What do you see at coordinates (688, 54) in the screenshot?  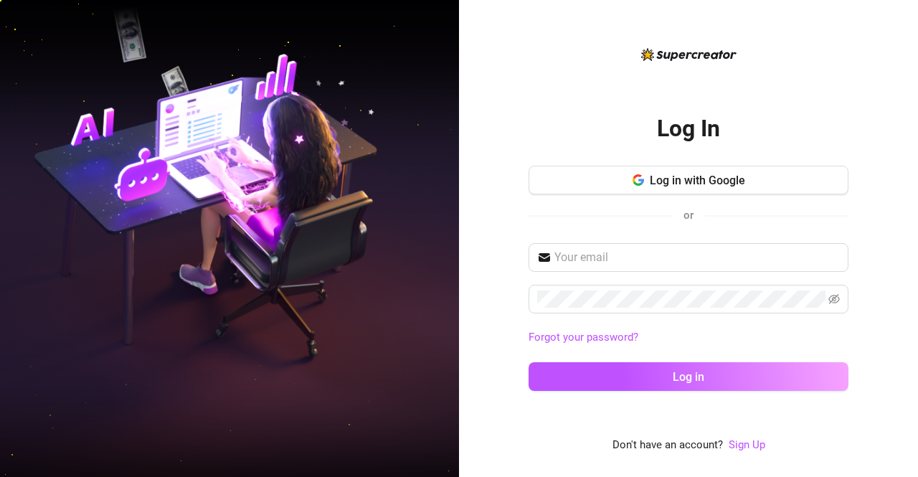 I see `img: logo-BBDzfeDw.svg` at bounding box center [688, 54].